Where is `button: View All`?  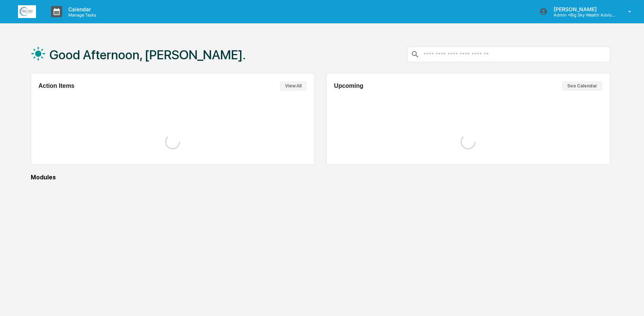 button: View All is located at coordinates (293, 86).